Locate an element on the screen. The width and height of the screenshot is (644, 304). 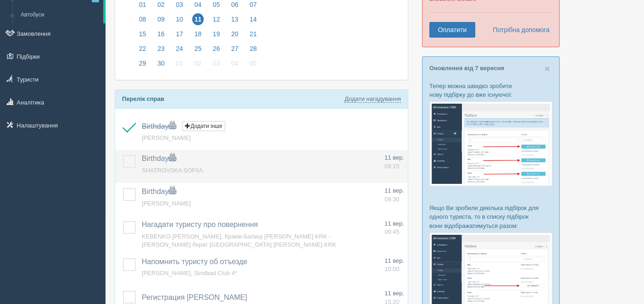
span: 01 is located at coordinates (179, 63).